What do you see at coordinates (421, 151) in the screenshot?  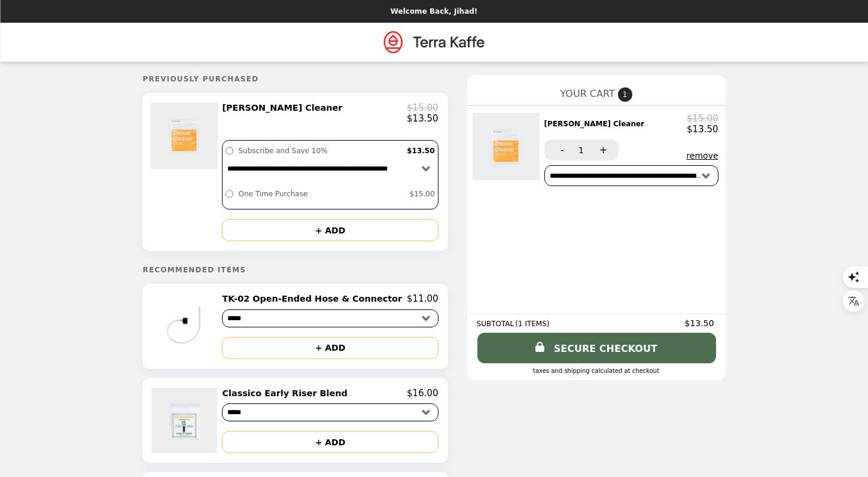 I see `label: $13.50` at bounding box center [421, 151].